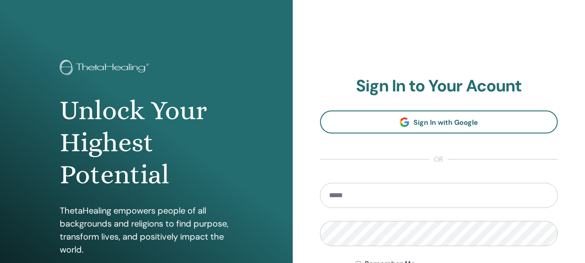 Image resolution: width=585 pixels, height=263 pixels. Describe the element at coordinates (439, 159) in the screenshot. I see `span: or` at that location.